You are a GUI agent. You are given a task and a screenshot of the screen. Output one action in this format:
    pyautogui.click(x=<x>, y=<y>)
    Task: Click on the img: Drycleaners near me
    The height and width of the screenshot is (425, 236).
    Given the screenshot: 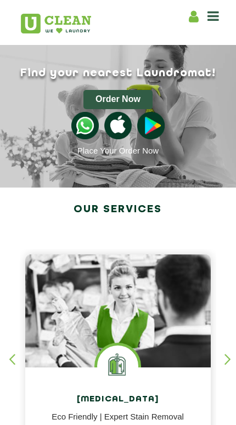 What is the action you would take?
    pyautogui.click(x=118, y=329)
    